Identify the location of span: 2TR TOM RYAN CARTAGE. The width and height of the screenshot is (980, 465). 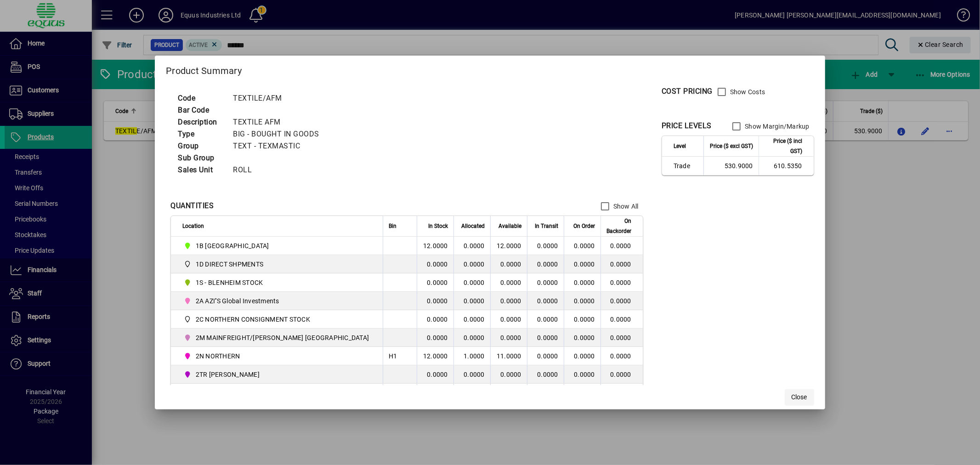
(278, 374).